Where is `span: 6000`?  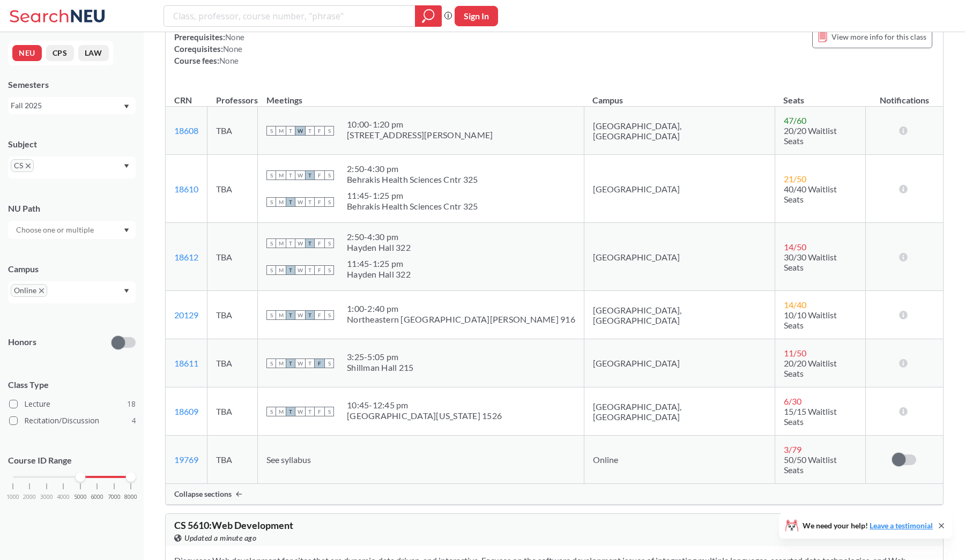 span: 6000 is located at coordinates (97, 497).